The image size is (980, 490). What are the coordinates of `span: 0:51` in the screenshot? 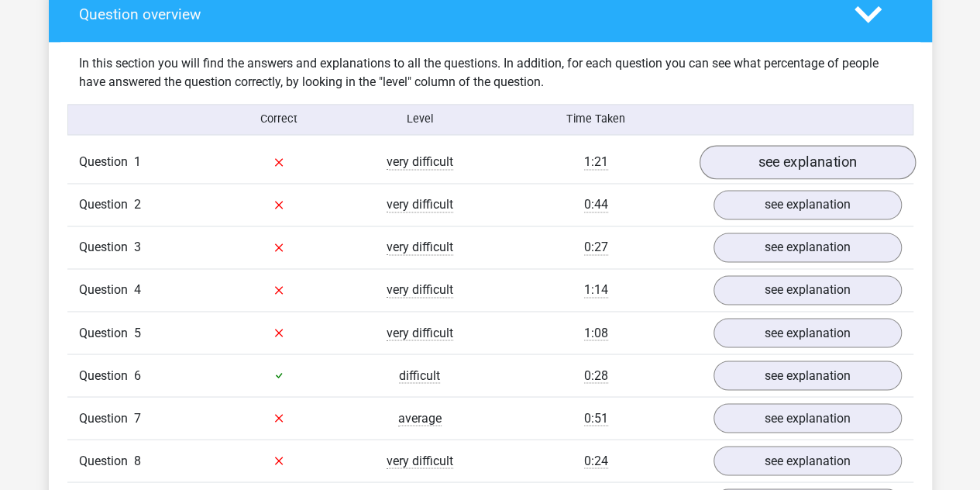 It's located at (596, 418).